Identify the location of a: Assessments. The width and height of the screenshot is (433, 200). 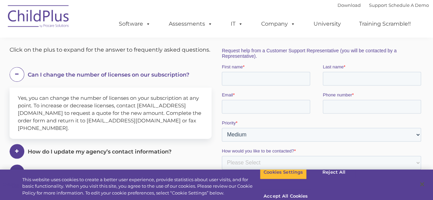
(191, 24).